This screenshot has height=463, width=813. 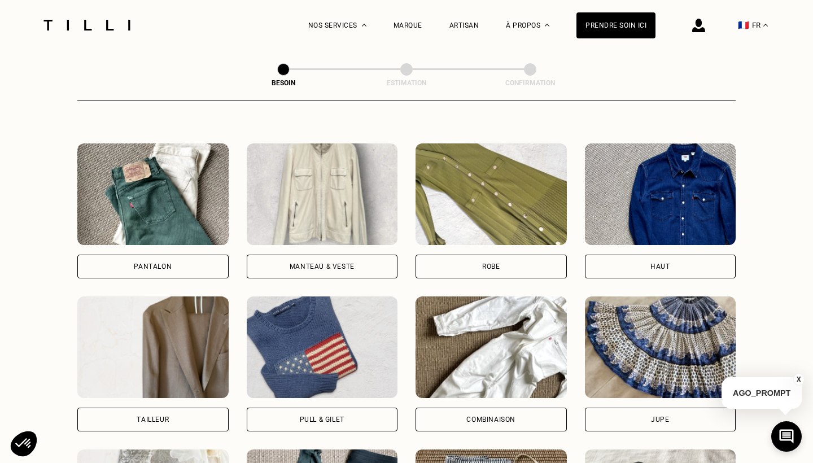 What do you see at coordinates (283, 83) in the screenshot?
I see `div: Besoin` at bounding box center [283, 83].